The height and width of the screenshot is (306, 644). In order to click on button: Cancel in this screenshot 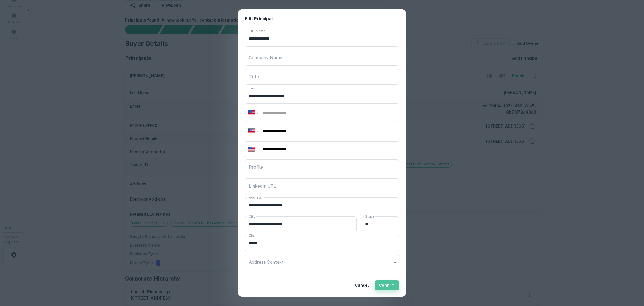, I will do `click(362, 285)`.